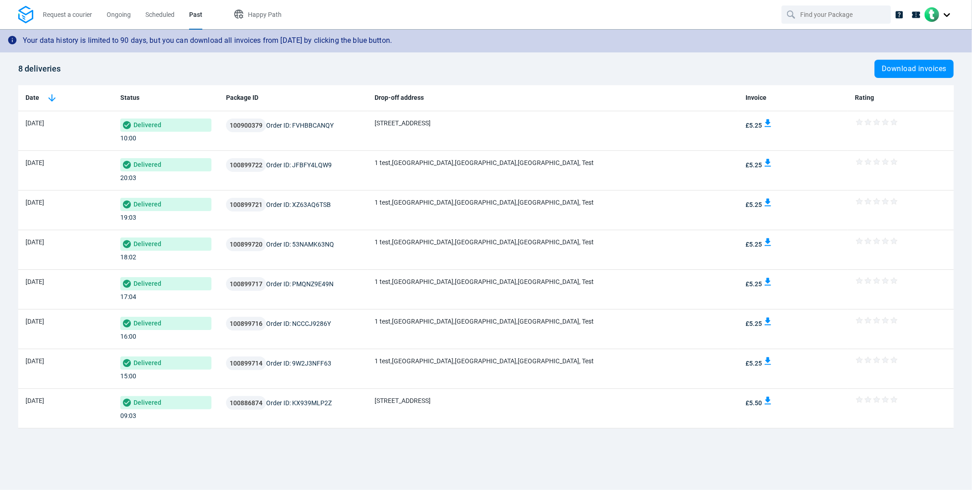 The height and width of the screenshot is (490, 972). What do you see at coordinates (914, 69) in the screenshot?
I see `span: Download invoices` at bounding box center [914, 69].